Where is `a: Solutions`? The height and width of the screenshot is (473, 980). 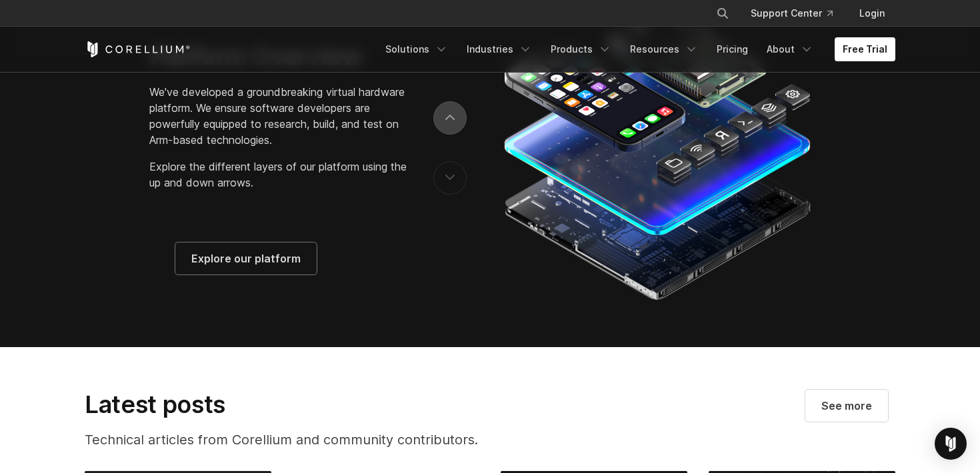 a: Solutions is located at coordinates (417, 49).